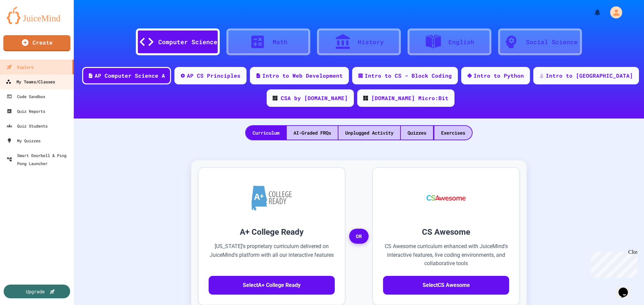 This screenshot has width=644, height=305. I want to click on img: logo-orange.svg, so click(37, 16).